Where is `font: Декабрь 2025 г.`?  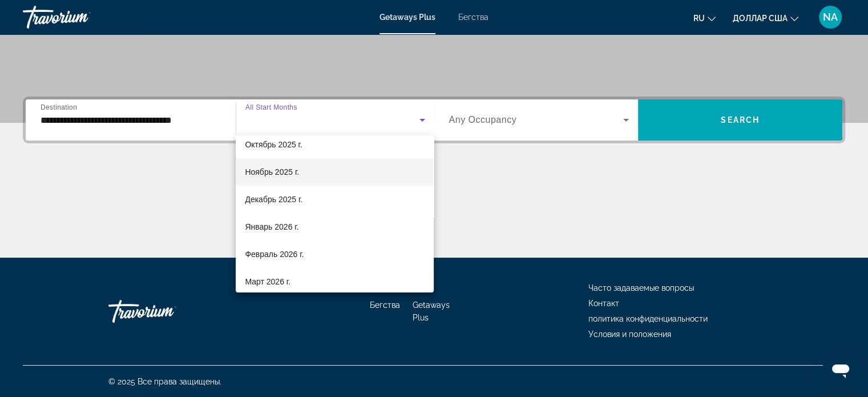 font: Декабрь 2025 г. is located at coordinates (273, 199).